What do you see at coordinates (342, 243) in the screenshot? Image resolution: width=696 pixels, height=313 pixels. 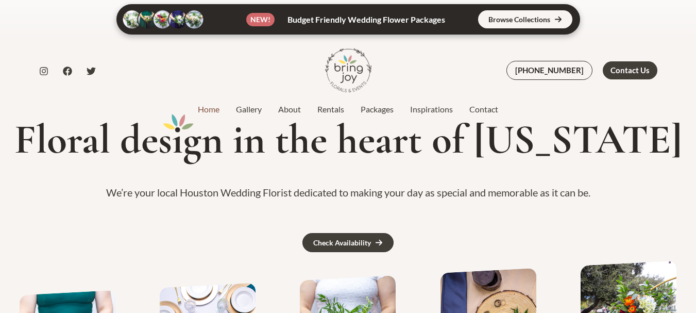 I see `div: Check Availability` at bounding box center [342, 243].